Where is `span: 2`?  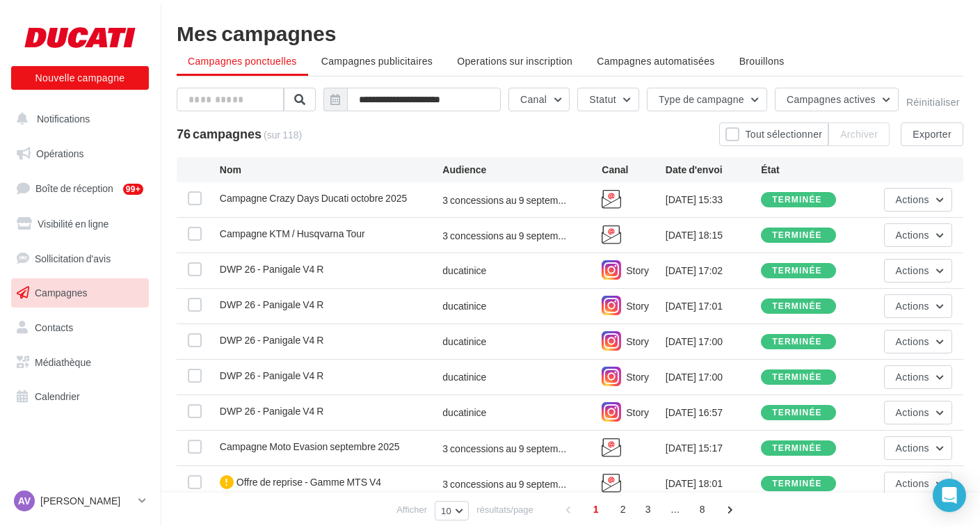 span: 2 is located at coordinates (623, 510).